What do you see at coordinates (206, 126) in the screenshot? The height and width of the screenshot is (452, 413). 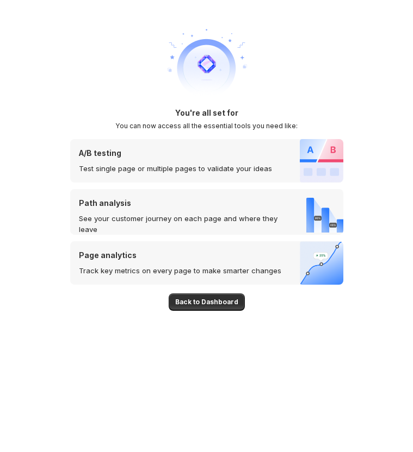 I see `h2: You can now access all the essential tools you need like:` at bounding box center [206, 126].